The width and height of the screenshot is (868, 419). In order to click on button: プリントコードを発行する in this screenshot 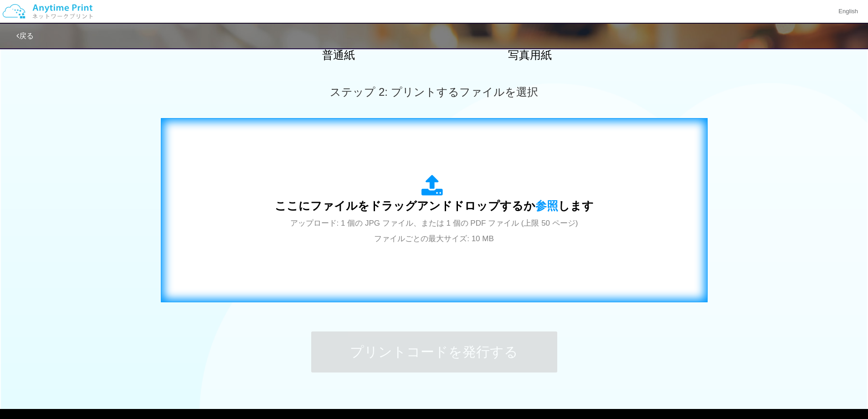, I will do `click(434, 352)`.